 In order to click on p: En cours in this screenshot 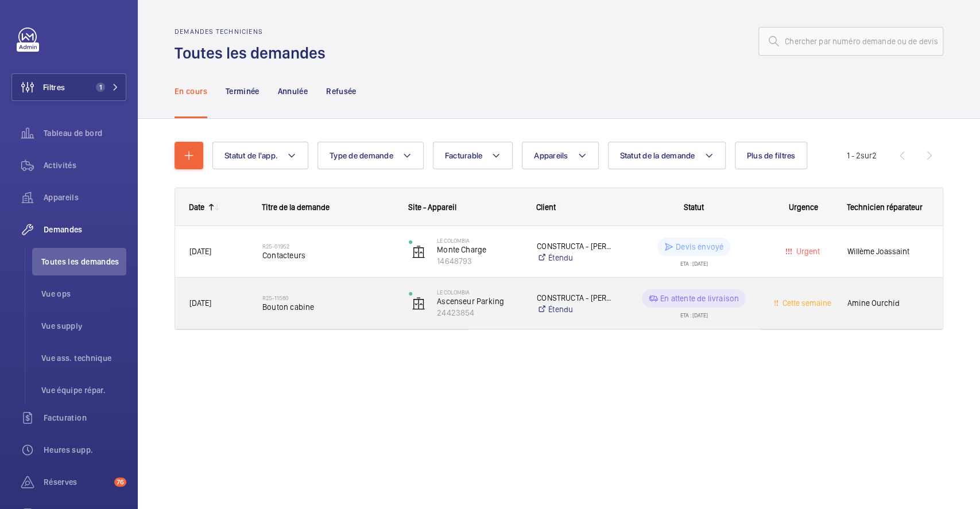, I will do `click(191, 91)`.